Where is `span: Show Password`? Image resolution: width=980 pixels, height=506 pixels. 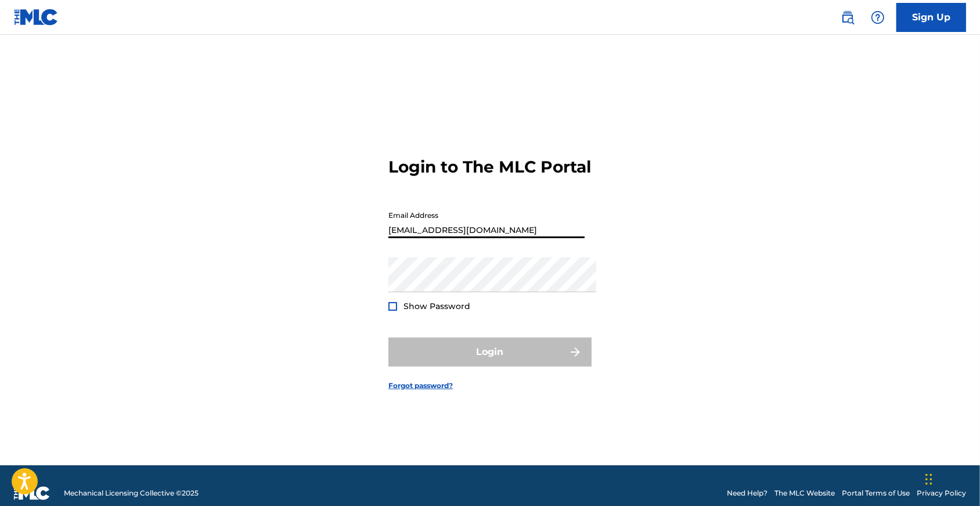 span: Show Password is located at coordinates (437, 306).